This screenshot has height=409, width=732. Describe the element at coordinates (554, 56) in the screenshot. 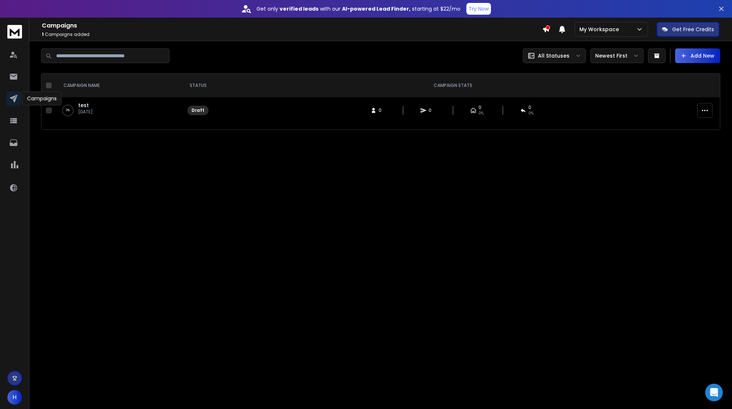

I see `p: All Statuses` at that location.